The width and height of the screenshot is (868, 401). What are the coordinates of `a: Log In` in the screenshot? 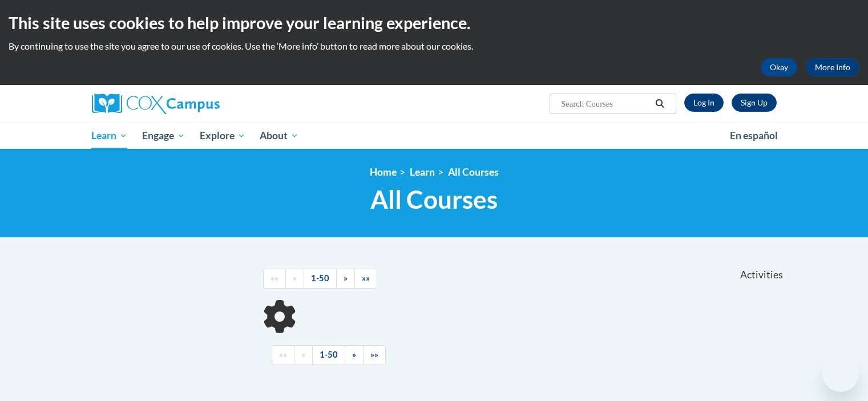 It's located at (704, 102).